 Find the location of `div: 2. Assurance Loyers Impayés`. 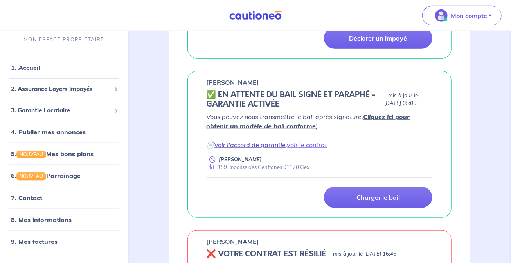

div: 2. Assurance Loyers Impayés is located at coordinates (64, 89).